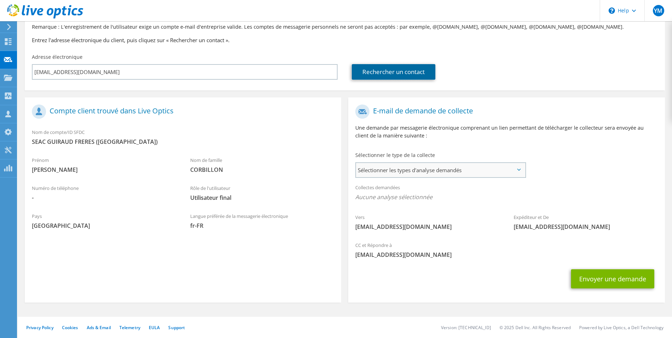  What do you see at coordinates (130, 328) in the screenshot?
I see `a: Telemetry` at bounding box center [130, 328].